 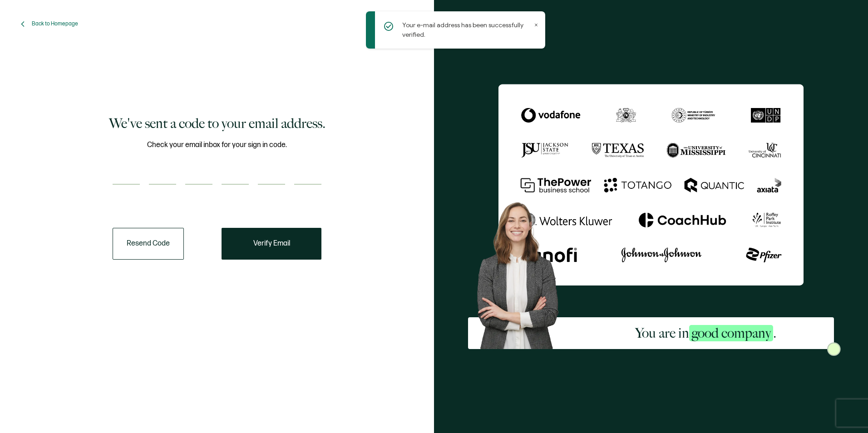 What do you see at coordinates (845, 412) in the screenshot?
I see `div: Chat Widget` at bounding box center [845, 412].